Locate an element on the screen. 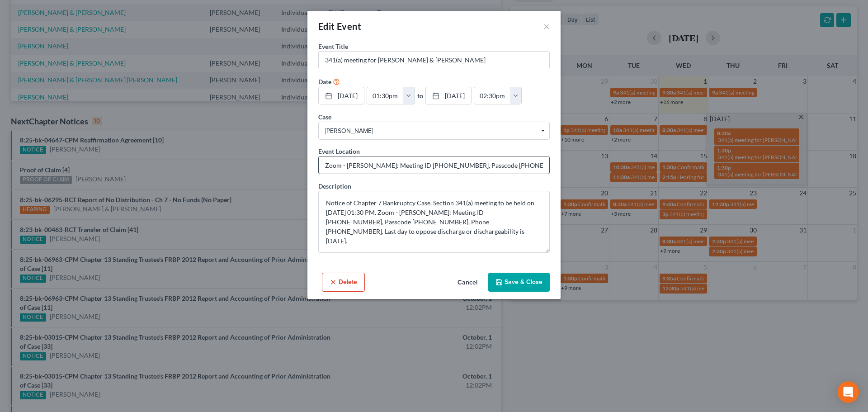  span: Event Title is located at coordinates (333, 46).